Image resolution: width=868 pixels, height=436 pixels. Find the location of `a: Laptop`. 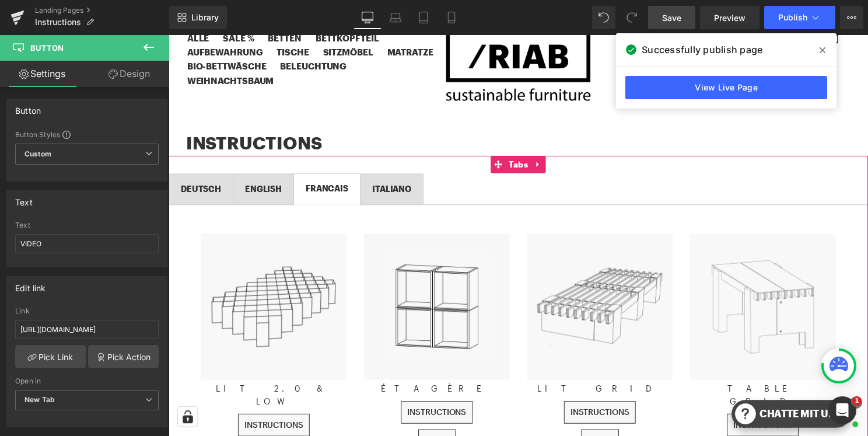

a: Laptop is located at coordinates (396, 17).